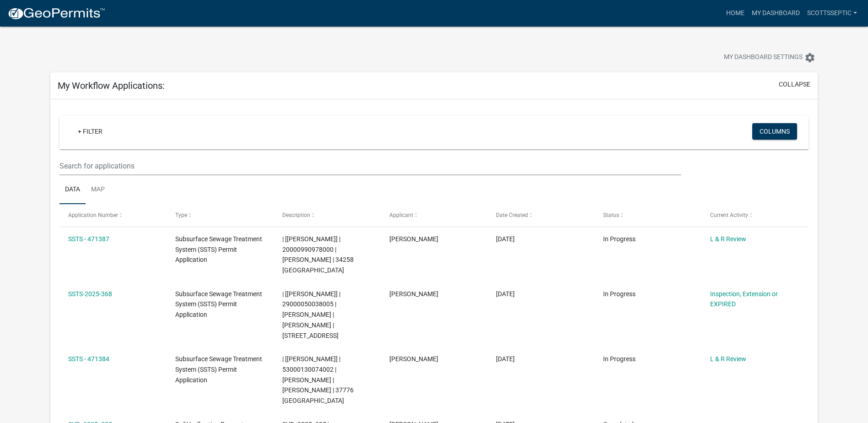  Describe the element at coordinates (512, 215) in the screenshot. I see `span: Date Created` at that location.